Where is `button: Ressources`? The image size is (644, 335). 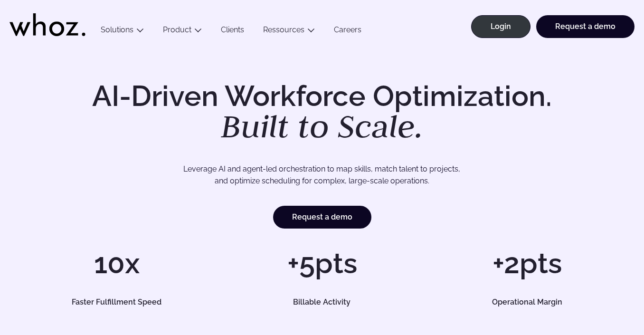 button: Ressources is located at coordinates (289, 31).